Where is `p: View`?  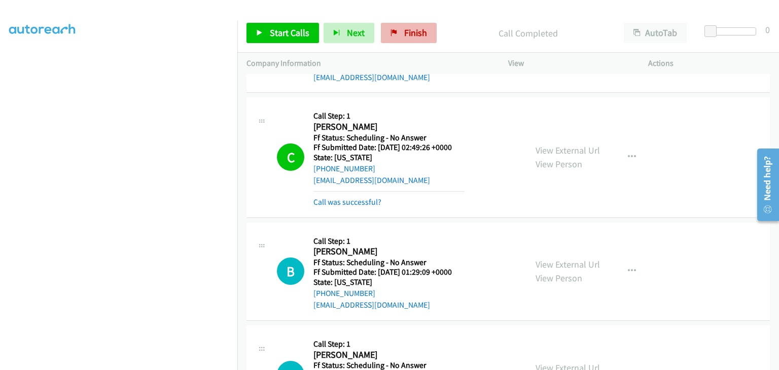 p: View is located at coordinates (569, 63).